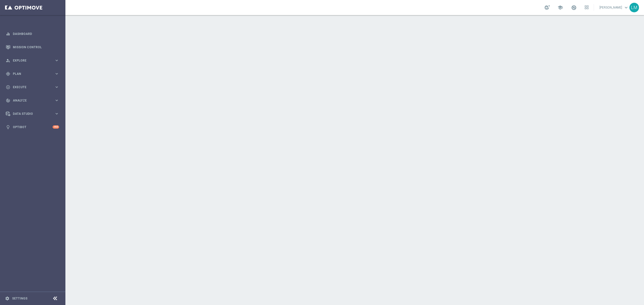  Describe the element at coordinates (33, 101) in the screenshot. I see `button: track_changes Analyze keyboard_arrow_right` at that location.